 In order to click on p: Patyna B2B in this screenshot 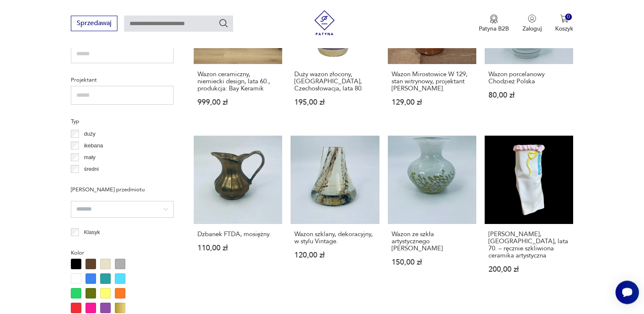, I will do `click(494, 29)`.